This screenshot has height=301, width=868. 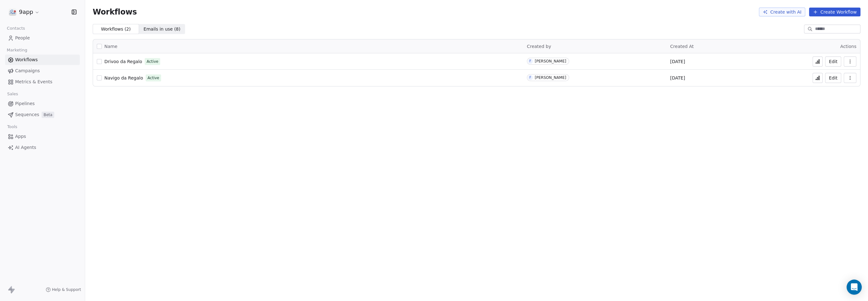 What do you see at coordinates (42, 103) in the screenshot?
I see `a: Pipelines` at bounding box center [42, 103].